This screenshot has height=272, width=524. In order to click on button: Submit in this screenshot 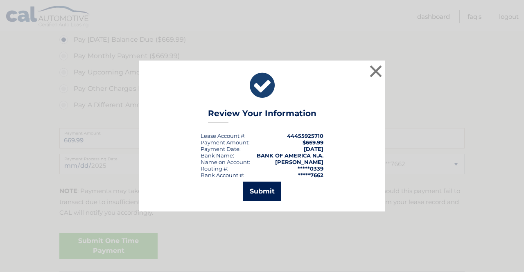, I will do `click(262, 191)`.